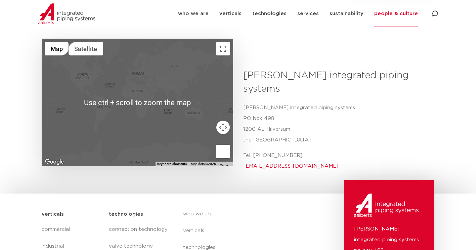 This screenshot has width=476, height=250. Describe the element at coordinates (223, 49) in the screenshot. I see `button: Toggle fullscreen view` at that location.